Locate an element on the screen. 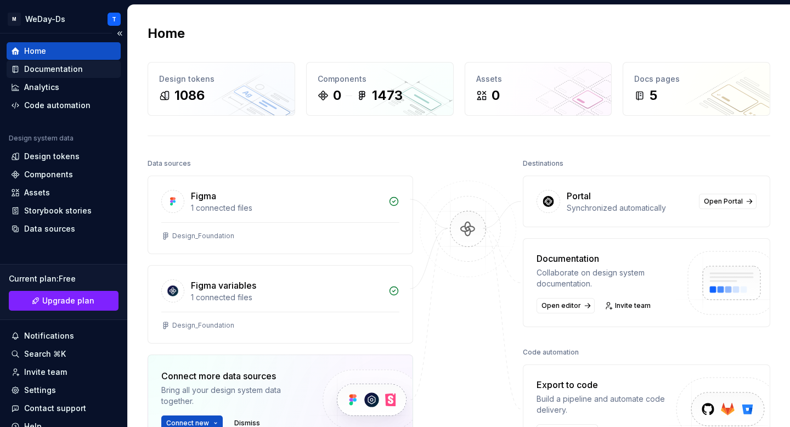 The height and width of the screenshot is (427, 790). span: Invite team is located at coordinates (633, 306).